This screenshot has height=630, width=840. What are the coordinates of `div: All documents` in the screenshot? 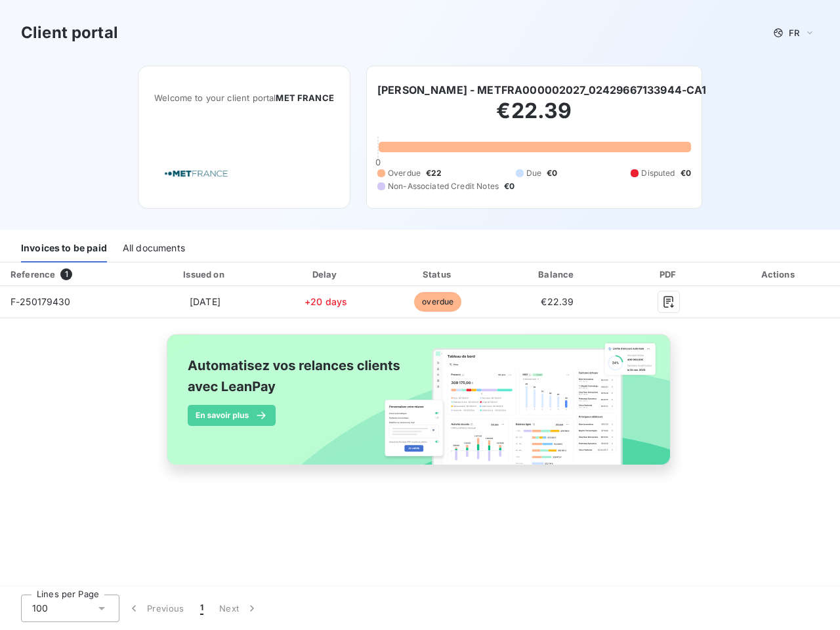 It's located at (154, 249).